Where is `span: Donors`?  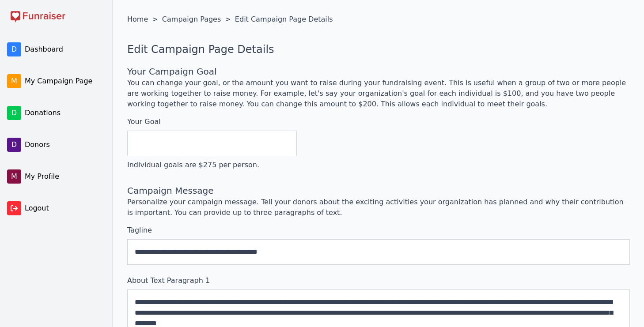
span: Donors is located at coordinates (64, 145).